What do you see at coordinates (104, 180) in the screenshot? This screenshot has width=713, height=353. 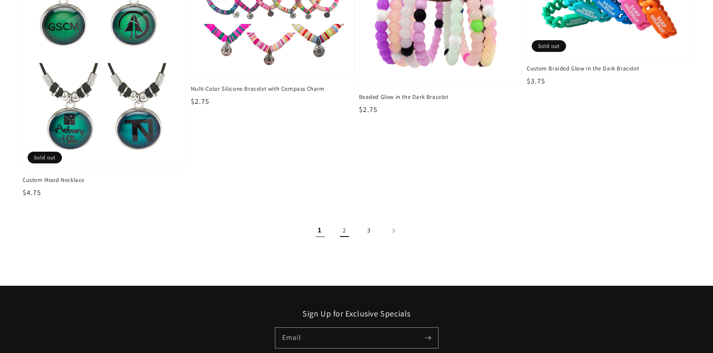 I see `span: Custom Mood Necklace` at bounding box center [104, 180].